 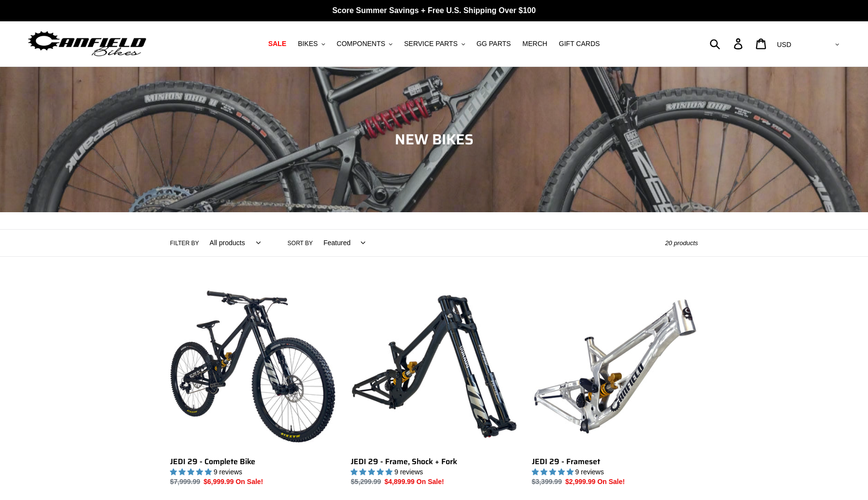 What do you see at coordinates (300, 243) in the screenshot?
I see `label: Sort by` at bounding box center [300, 243].